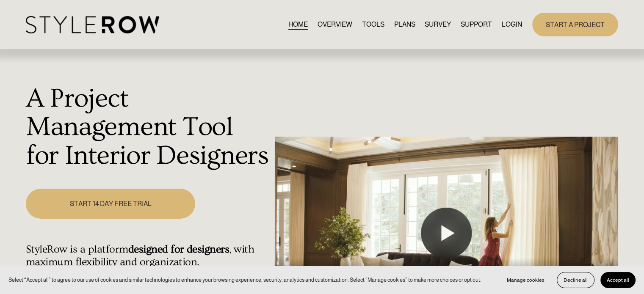  What do you see at coordinates (525, 279) in the screenshot?
I see `button: Manage cookies` at bounding box center [525, 279].